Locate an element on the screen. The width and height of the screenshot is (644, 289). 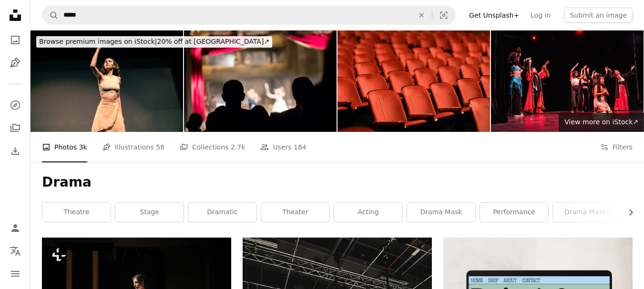
button: Menu is located at coordinates (15, 274).